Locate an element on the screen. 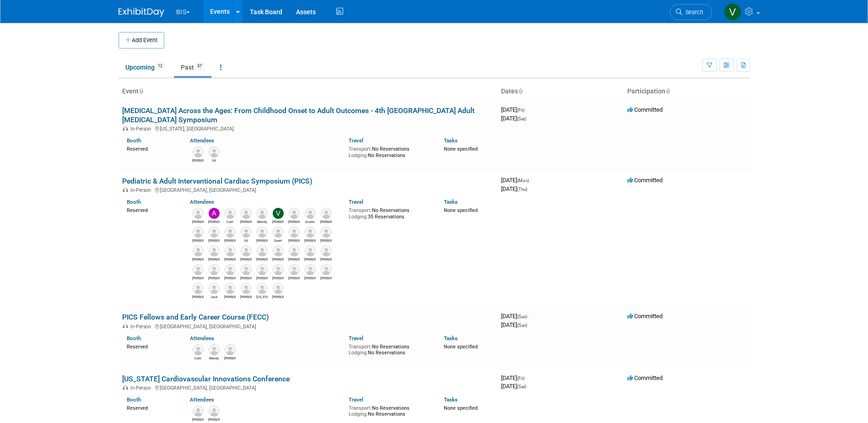 The width and height of the screenshot is (868, 423). div: Avery Hall is located at coordinates (262, 259).